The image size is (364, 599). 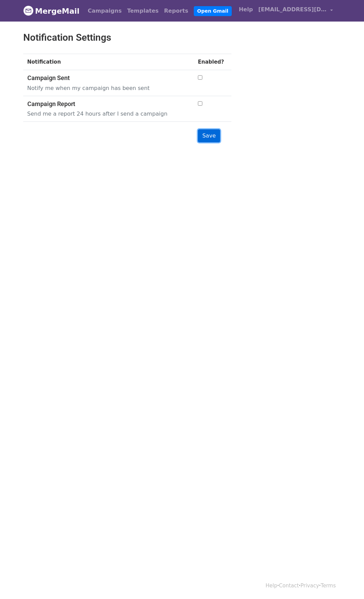 What do you see at coordinates (213, 11) in the screenshot?
I see `a: Open Gmail` at bounding box center [213, 11].